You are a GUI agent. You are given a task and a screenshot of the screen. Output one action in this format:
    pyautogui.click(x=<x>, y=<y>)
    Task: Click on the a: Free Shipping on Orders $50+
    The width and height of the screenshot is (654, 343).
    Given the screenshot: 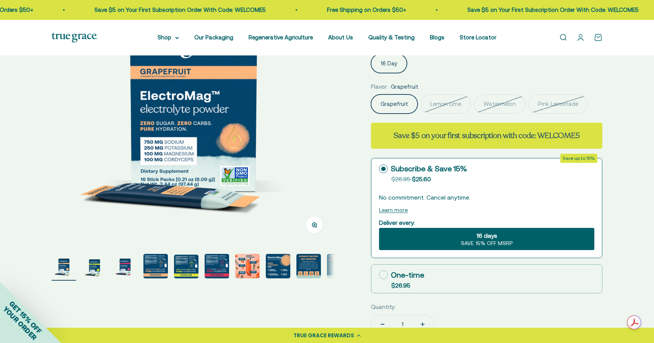 What is the action you would take?
    pyautogui.click(x=366, y=10)
    